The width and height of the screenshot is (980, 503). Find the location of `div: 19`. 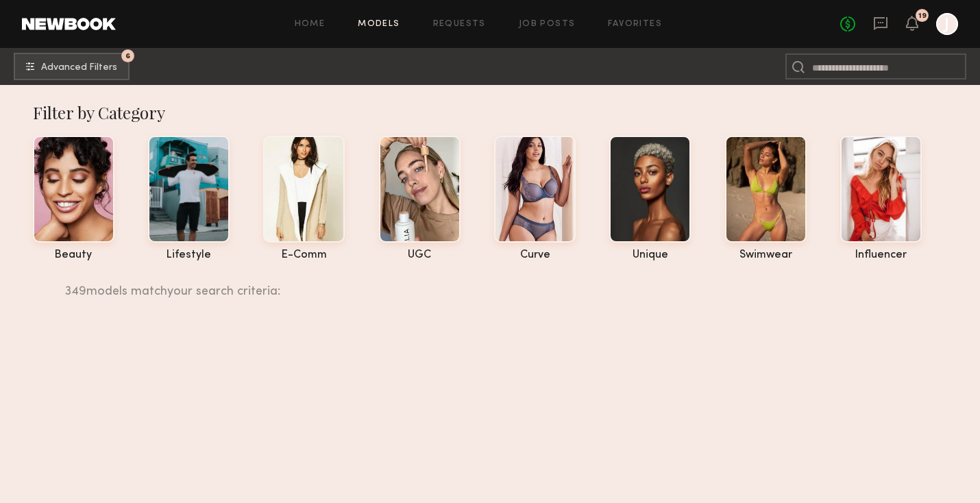

div: 19 is located at coordinates (922, 16).